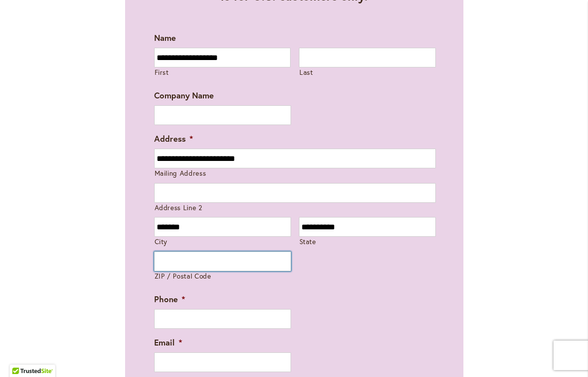 The width and height of the screenshot is (588, 377). Describe the element at coordinates (168, 342) in the screenshot. I see `label: Email` at that location.